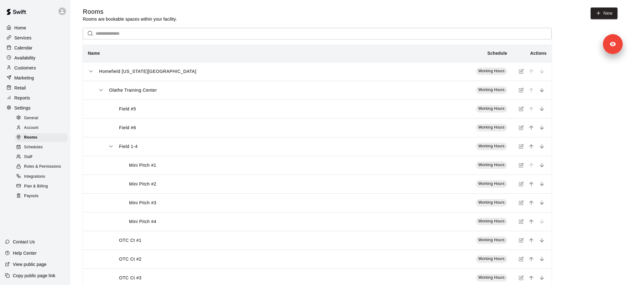  What do you see at coordinates (28, 157) in the screenshot?
I see `span: Staff` at bounding box center [28, 157].